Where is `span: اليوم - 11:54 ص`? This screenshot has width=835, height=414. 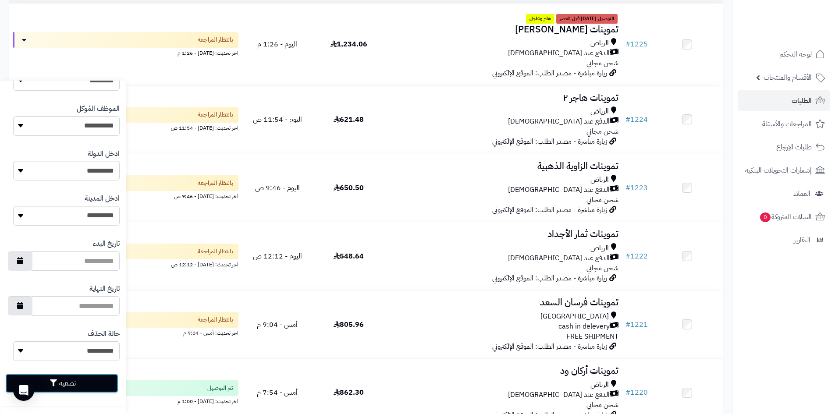
span: اليوم - 11:54 ص is located at coordinates (277, 120).